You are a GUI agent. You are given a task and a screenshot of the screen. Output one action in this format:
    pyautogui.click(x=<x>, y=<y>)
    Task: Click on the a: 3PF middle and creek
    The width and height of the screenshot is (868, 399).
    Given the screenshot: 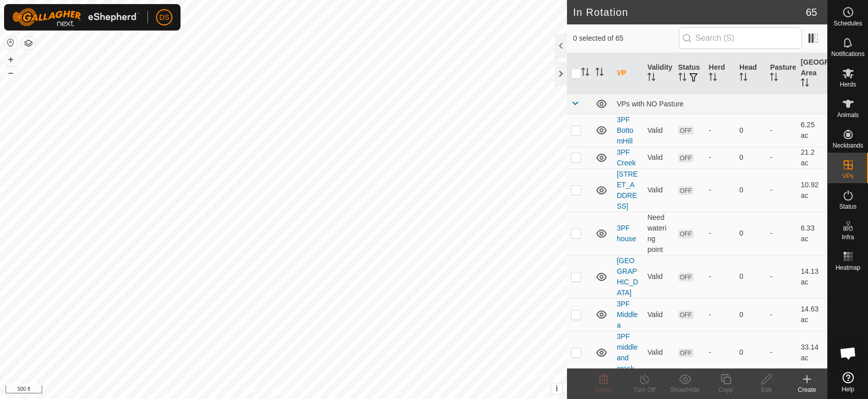 What is the action you would take?
    pyautogui.click(x=626, y=352)
    